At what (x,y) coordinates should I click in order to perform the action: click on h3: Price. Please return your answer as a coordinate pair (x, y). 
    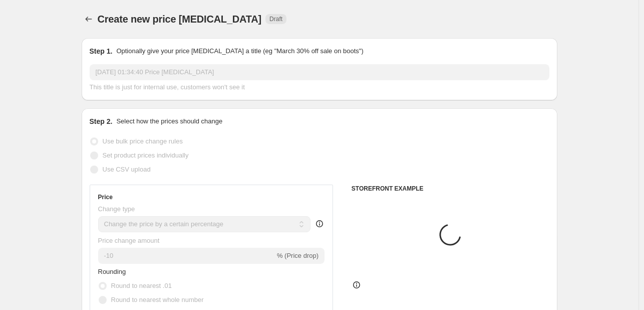
    Looking at the image, I should click on (105, 197).